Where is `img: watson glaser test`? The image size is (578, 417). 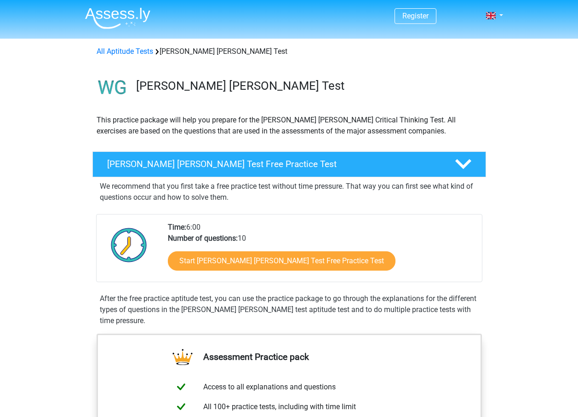
img: watson glaser test is located at coordinates (112, 87).